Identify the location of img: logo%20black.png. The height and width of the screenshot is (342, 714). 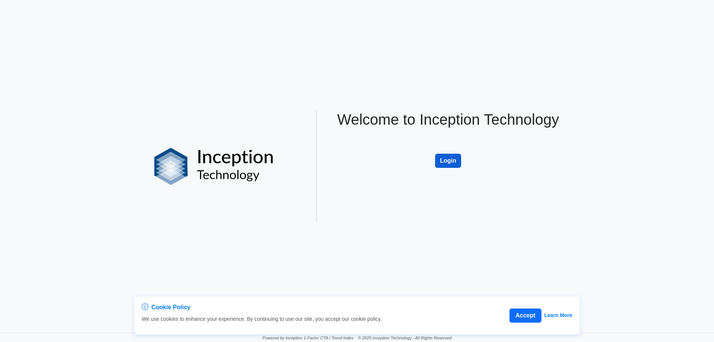
(214, 166).